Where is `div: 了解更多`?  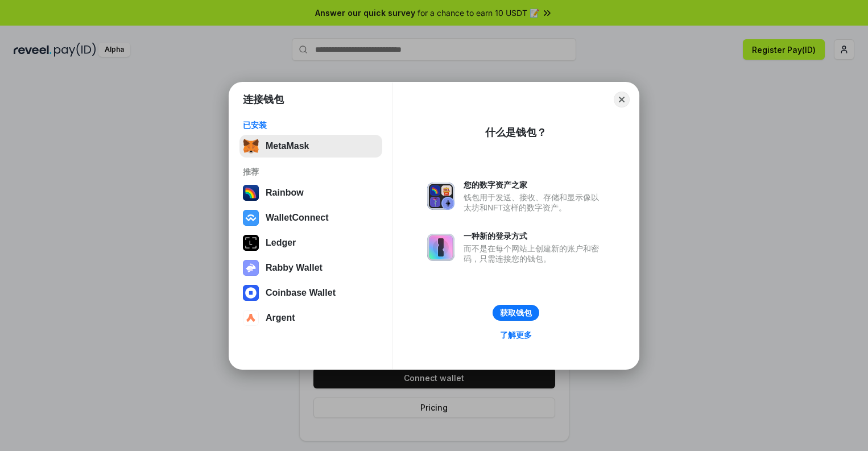
div: 了解更多 is located at coordinates (516, 335).